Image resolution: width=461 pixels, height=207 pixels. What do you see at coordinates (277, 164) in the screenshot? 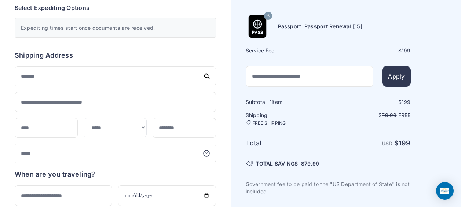
I see `span: TOTAL SAVINGS` at bounding box center [277, 164].